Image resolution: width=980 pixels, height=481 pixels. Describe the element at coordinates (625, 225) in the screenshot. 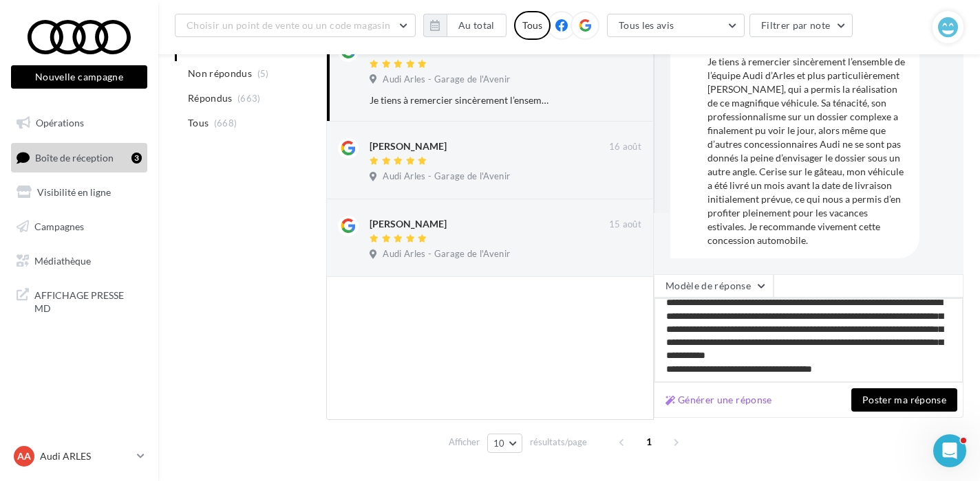

I see `span: 15 août` at that location.